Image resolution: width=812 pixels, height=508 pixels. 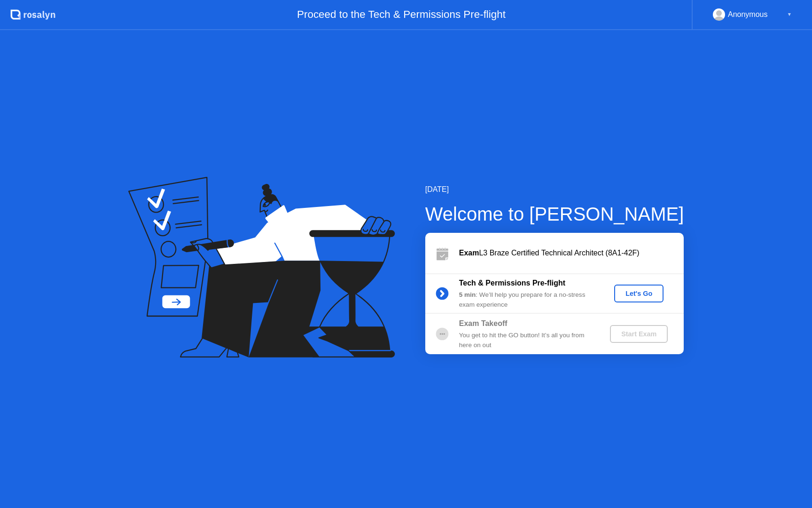 What do you see at coordinates (512, 283) in the screenshot?
I see `b: Tech & Permissions Pre-flight` at bounding box center [512, 283].